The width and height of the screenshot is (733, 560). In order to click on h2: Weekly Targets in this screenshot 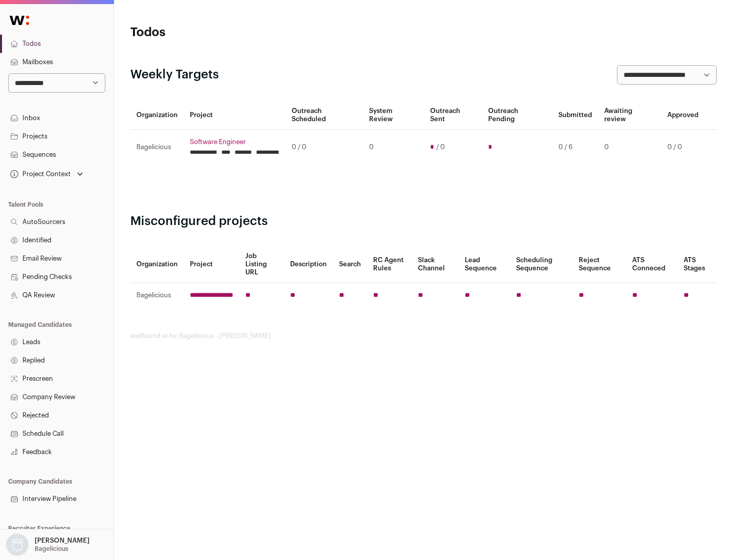, I will do `click(174, 75)`.